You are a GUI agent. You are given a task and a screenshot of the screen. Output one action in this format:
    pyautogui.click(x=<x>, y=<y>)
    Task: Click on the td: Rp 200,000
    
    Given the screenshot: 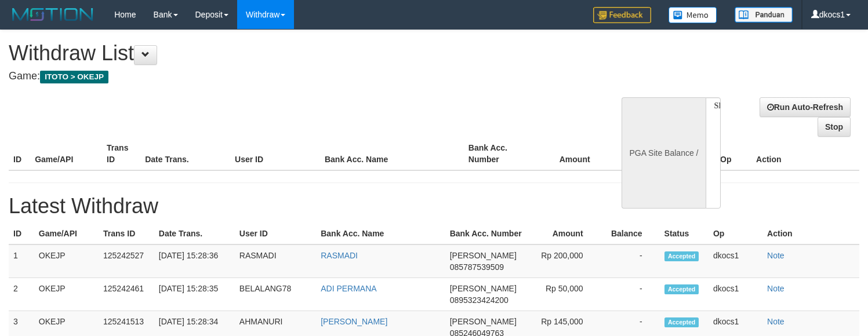 What is the action you would take?
    pyautogui.click(x=566, y=261)
    